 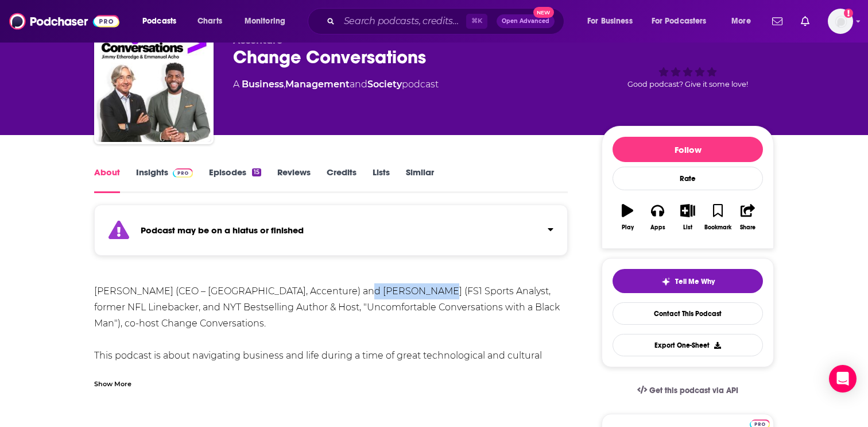 What do you see at coordinates (717, 217) in the screenshot?
I see `button: Bookmark` at bounding box center [717, 217].